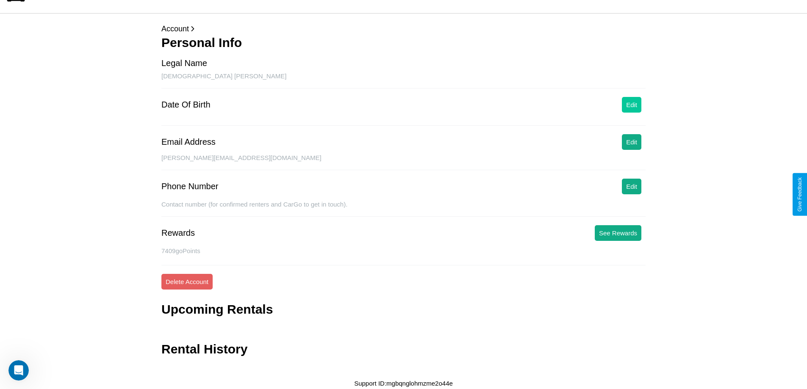 This screenshot has width=807, height=389. Describe the element at coordinates (190, 186) in the screenshot. I see `div: Phone Number` at that location.